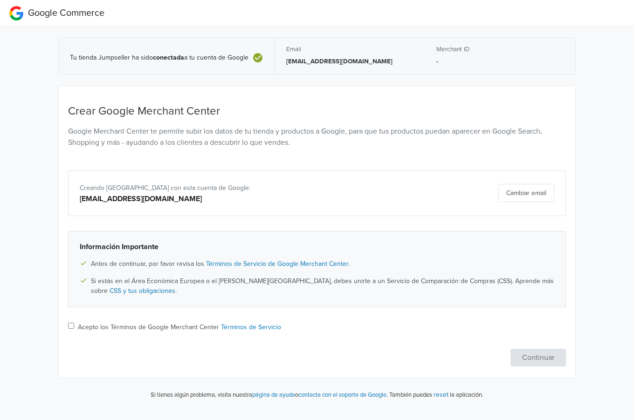 This screenshot has height=420, width=634. Describe the element at coordinates (269, 396) in the screenshot. I see `p: Si tienes algún problema, visita nuestra o .` at that location.